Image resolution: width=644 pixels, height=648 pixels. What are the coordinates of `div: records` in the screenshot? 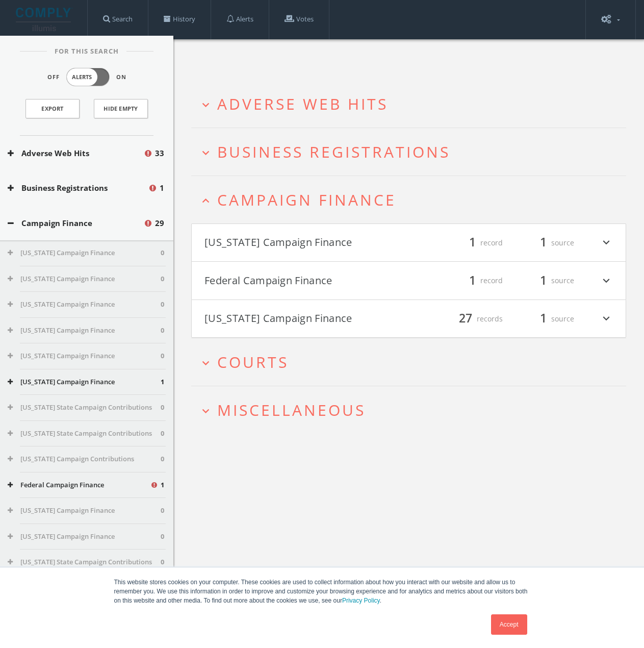 It's located at (473, 319).